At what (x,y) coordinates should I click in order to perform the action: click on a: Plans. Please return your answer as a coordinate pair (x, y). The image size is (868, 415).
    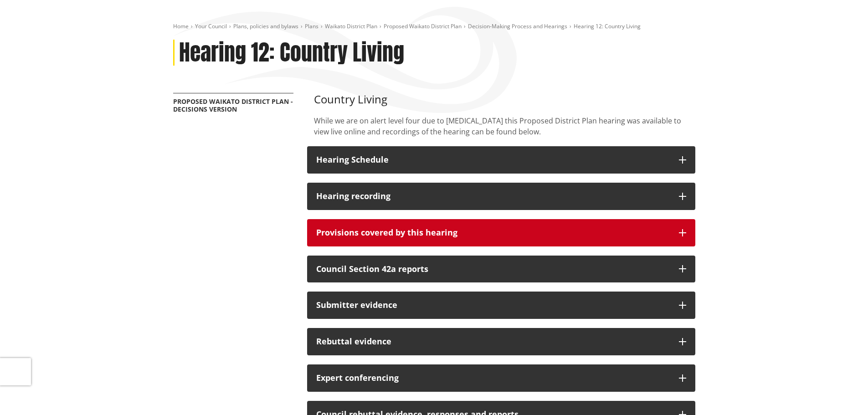
    Looking at the image, I should click on (312, 26).